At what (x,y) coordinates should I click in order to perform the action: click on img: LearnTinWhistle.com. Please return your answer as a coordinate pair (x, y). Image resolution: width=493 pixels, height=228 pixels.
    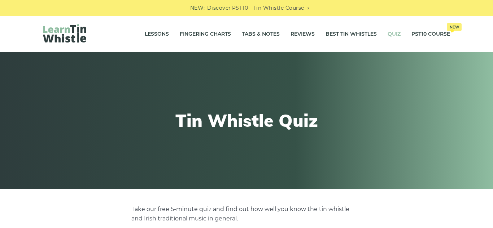
    Looking at the image, I should click on (65, 33).